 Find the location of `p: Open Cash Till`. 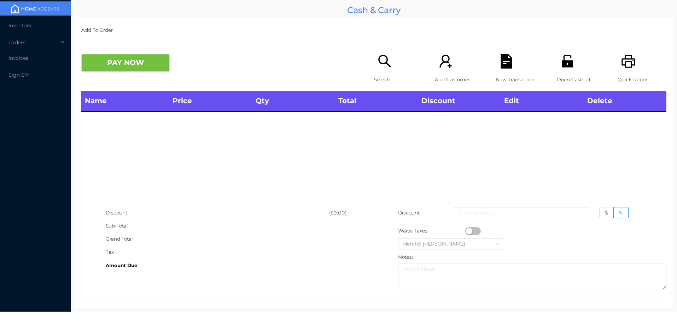

p: Open Cash Till is located at coordinates (581, 79).